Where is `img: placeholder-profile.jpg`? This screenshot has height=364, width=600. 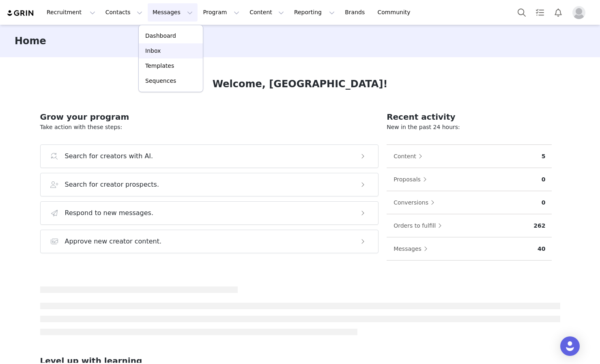 img: placeholder-profile.jpg is located at coordinates (579, 12).